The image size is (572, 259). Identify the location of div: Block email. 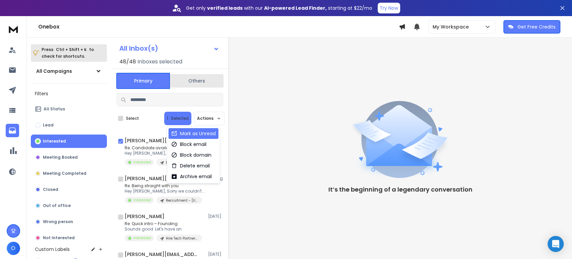
(189, 144).